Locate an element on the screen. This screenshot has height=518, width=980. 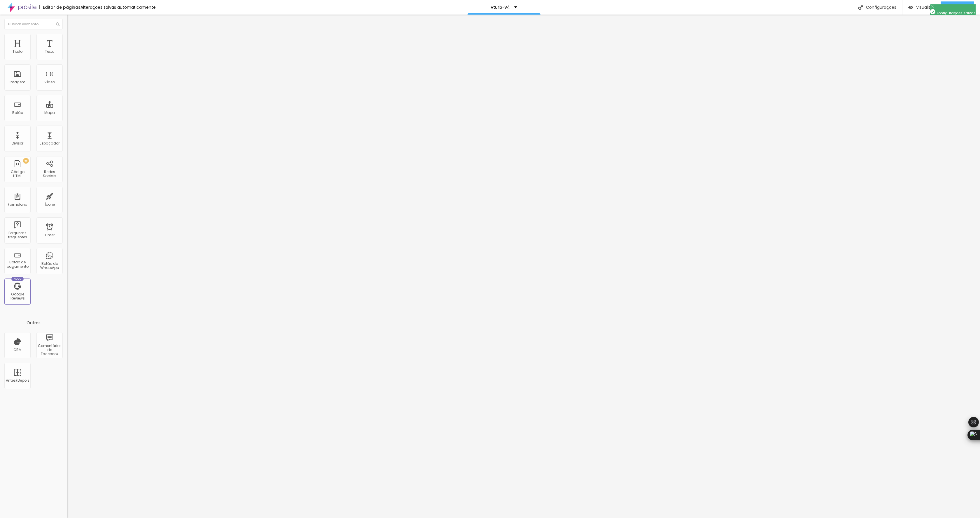
div: Timer is located at coordinates (50, 235).